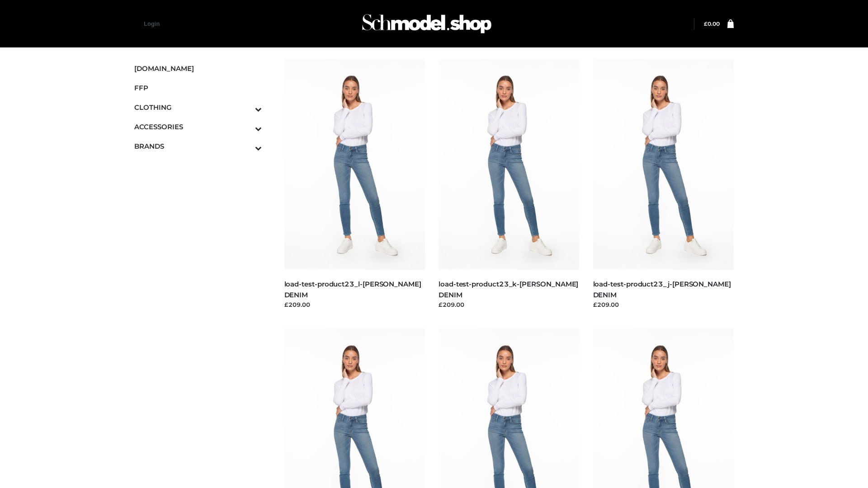 The height and width of the screenshot is (488, 868). Describe the element at coordinates (198, 88) in the screenshot. I see `span: FFP` at that location.